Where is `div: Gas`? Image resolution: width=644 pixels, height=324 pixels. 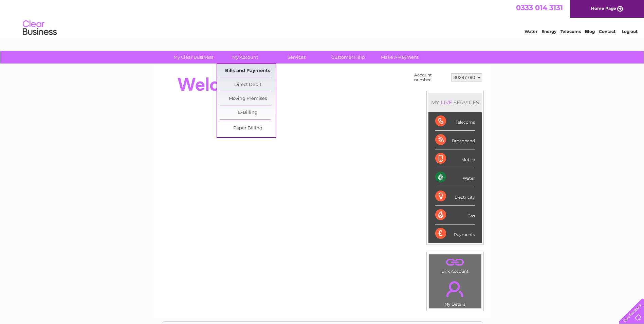 div: Gas is located at coordinates (455, 215).